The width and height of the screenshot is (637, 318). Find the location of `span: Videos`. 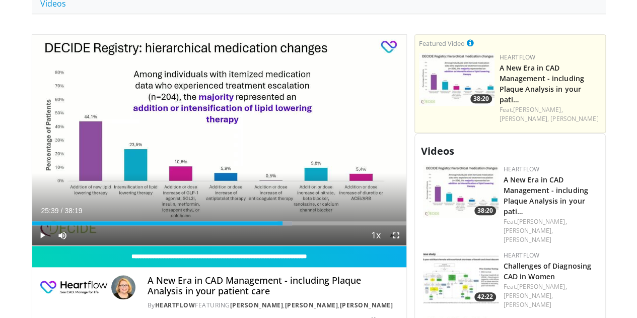

span: Videos is located at coordinates (437, 150).